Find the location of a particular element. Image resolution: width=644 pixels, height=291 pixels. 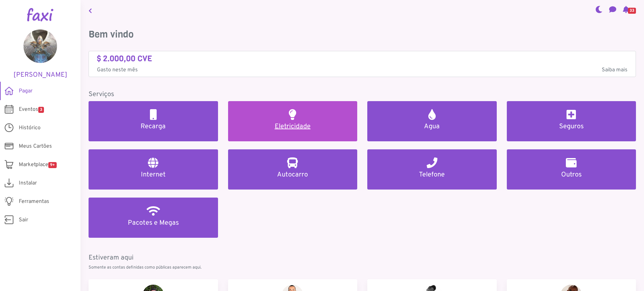

span: Histórico is located at coordinates (29, 128).